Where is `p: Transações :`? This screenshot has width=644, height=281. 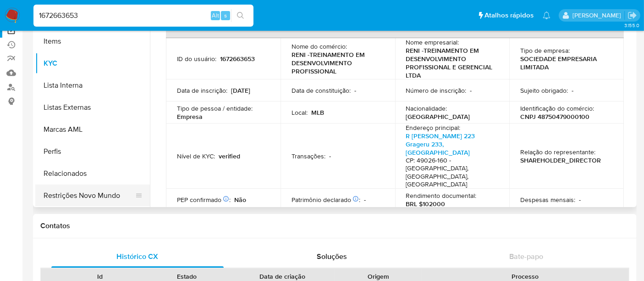 p: Transações : is located at coordinates (309, 156).